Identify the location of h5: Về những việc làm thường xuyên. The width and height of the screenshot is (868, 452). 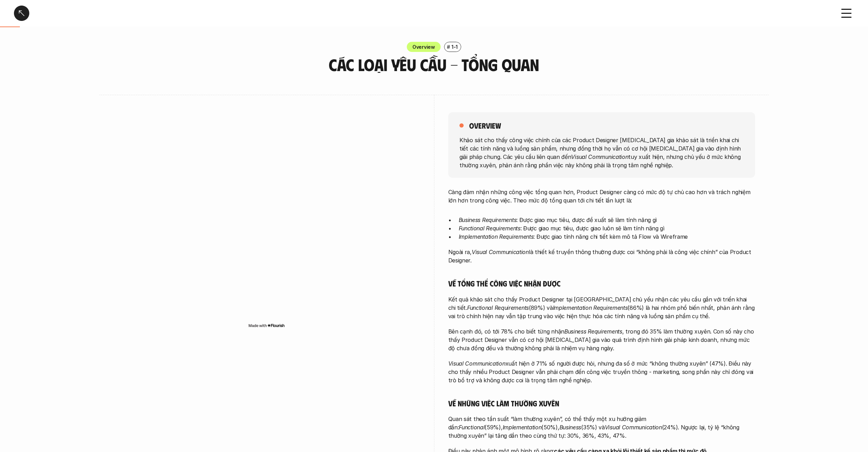
(601, 403).